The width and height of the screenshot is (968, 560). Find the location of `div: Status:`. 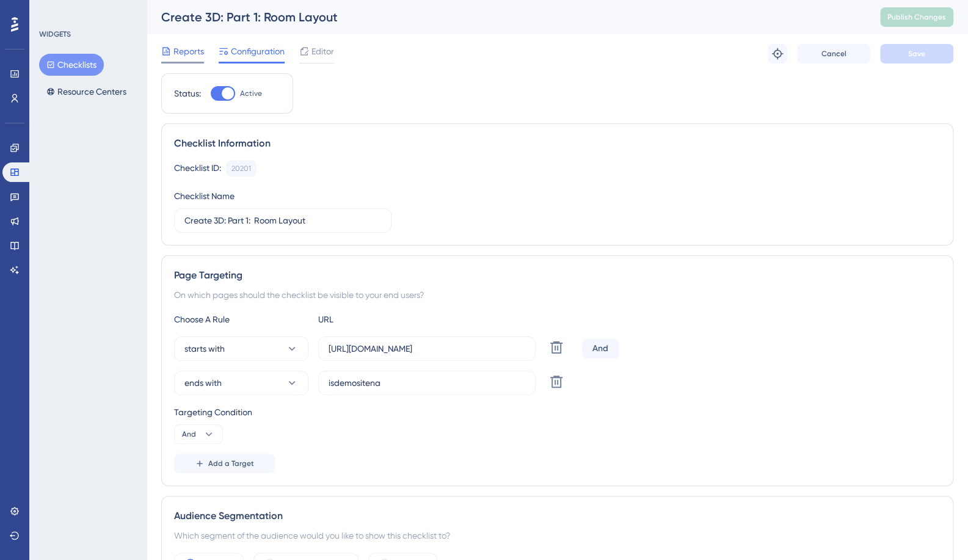

div: Status: is located at coordinates (187, 94).